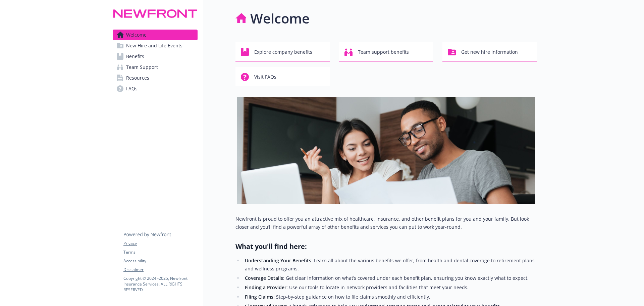  Describe the element at coordinates (390, 278) in the screenshot. I see `li: : Get clear information on what’s covered under each benefit plan, ensuring you know exactly what...` at that location.